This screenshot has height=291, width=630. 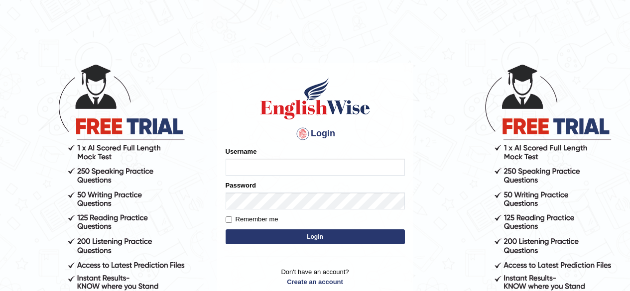 What do you see at coordinates (229, 220) in the screenshot?
I see `input: Remember me` at bounding box center [229, 220].